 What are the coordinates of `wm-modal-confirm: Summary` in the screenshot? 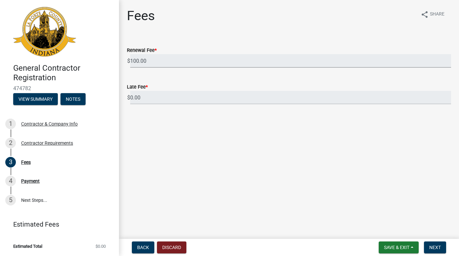 It's located at (35, 99).